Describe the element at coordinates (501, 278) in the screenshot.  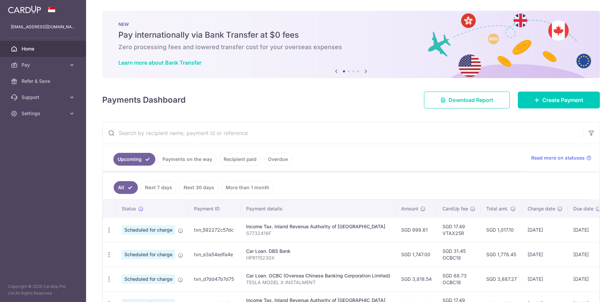
I see `td: SGD 3,887.27` at that location.